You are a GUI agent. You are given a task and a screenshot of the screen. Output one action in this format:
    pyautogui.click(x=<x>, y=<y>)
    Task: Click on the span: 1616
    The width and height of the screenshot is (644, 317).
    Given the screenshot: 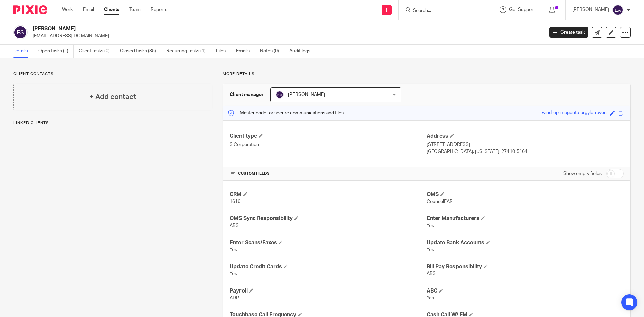 What is the action you would take?
    pyautogui.click(x=235, y=201)
    